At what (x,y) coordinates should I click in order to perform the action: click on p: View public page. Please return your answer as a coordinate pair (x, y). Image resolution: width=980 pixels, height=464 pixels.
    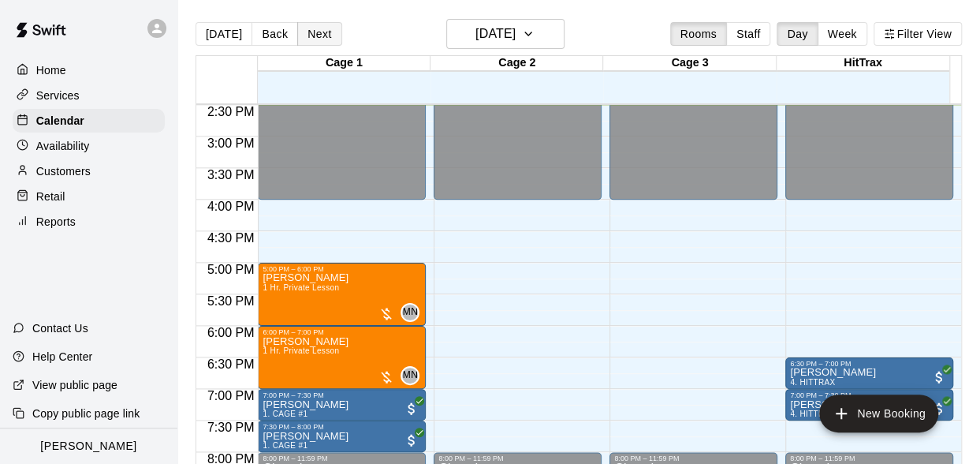
    Looking at the image, I should click on (75, 385).